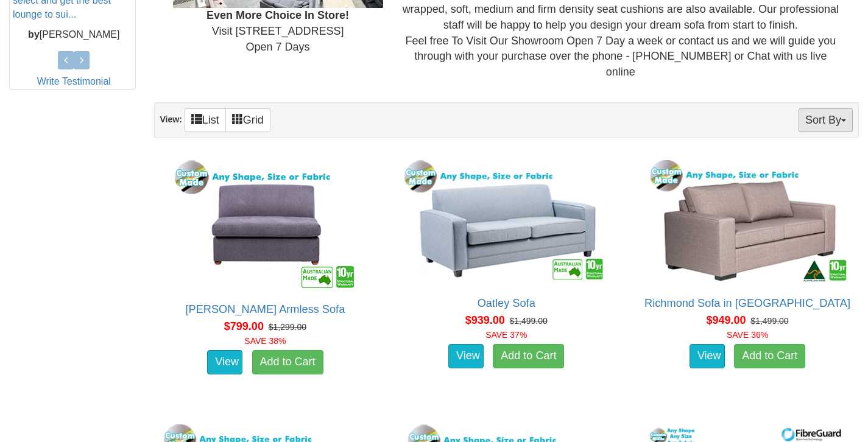 Image resolution: width=868 pixels, height=442 pixels. What do you see at coordinates (725, 320) in the screenshot?
I see `span: $949.00` at bounding box center [725, 320].